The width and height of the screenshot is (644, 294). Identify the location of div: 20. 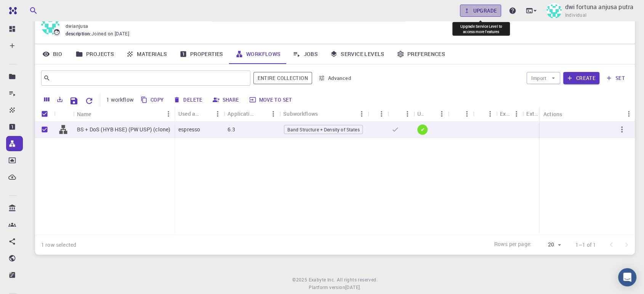
(549, 244).